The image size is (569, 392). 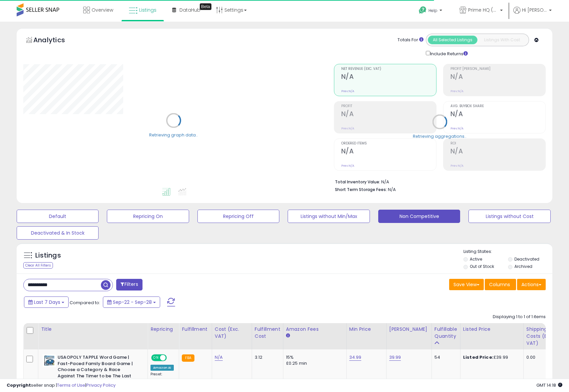 What do you see at coordinates (148, 10) in the screenshot?
I see `span: Listings` at bounding box center [148, 10].